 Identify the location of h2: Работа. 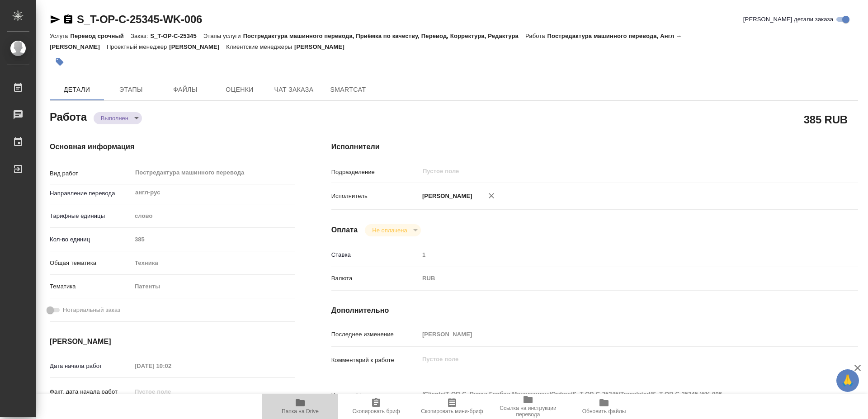
(68, 117).